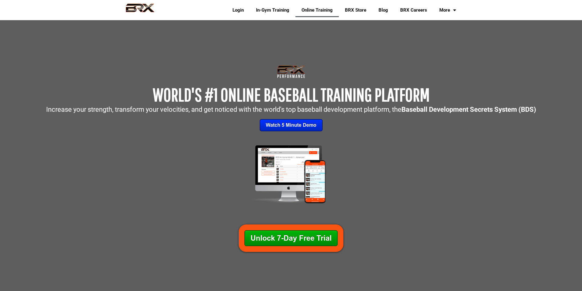 The image size is (582, 291). I want to click on img: BRX Performance, so click(140, 10).